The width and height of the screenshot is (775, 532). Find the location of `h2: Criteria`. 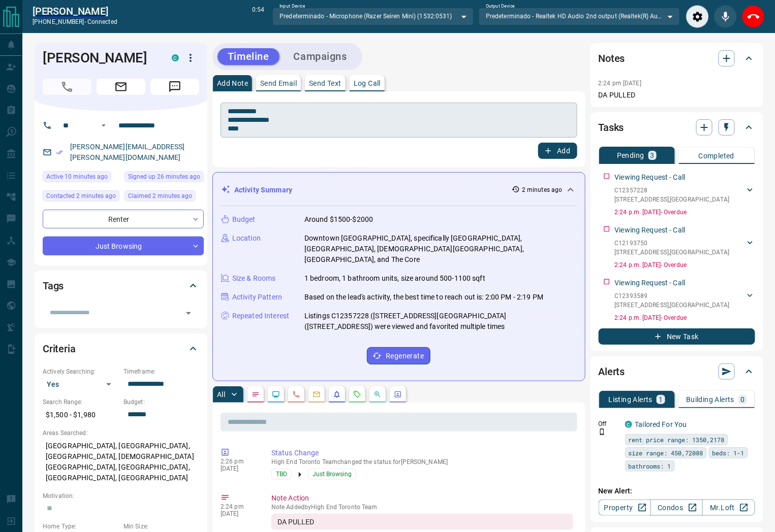

h2: Criteria is located at coordinates (59, 349).